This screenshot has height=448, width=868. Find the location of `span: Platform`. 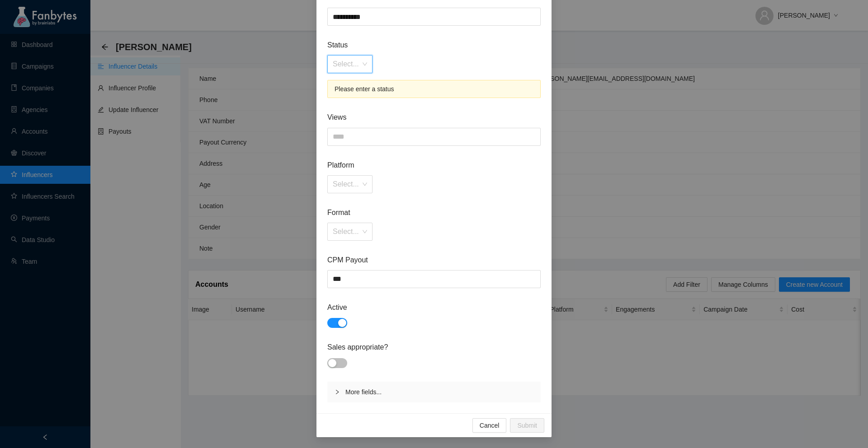

span: Platform is located at coordinates (434, 165).